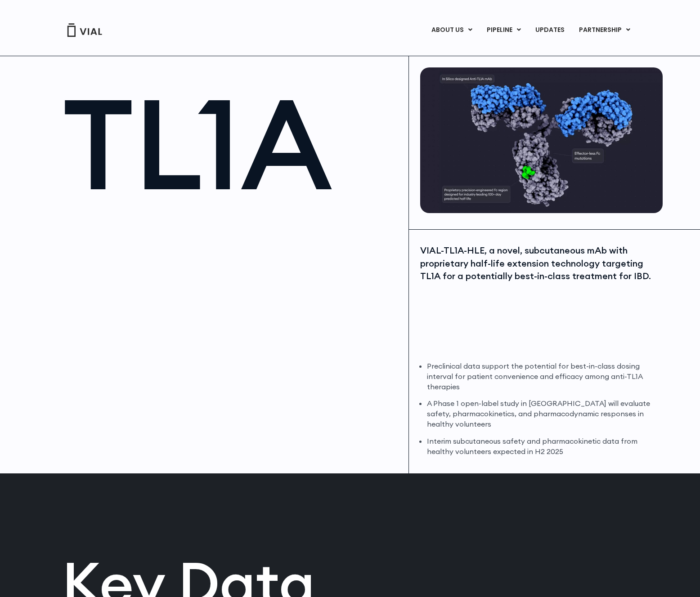 The image size is (700, 597). I want to click on li: Preclinical data support the potential for best-in-class dosing interval for patient convenience ..., so click(543, 377).